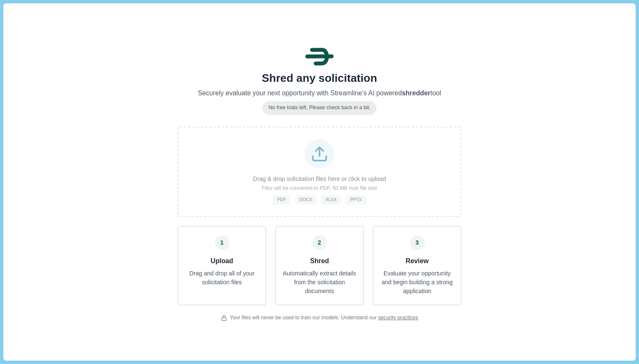 This screenshot has width=639, height=364. What do you see at coordinates (281, 199) in the screenshot?
I see `span: PDF` at bounding box center [281, 199].